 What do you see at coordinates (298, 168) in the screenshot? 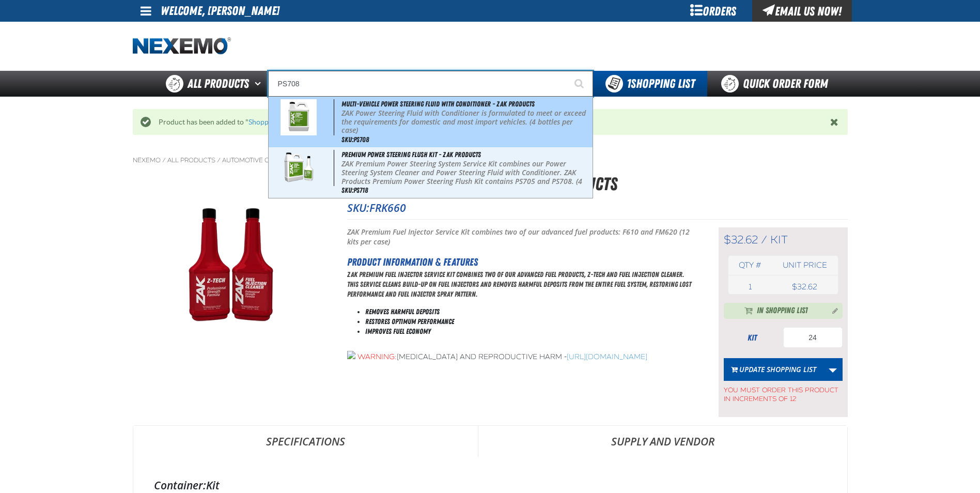
I see `img: 5b1157dac3de2407395817-ps718_0000_copy.png` at bounding box center [298, 168].